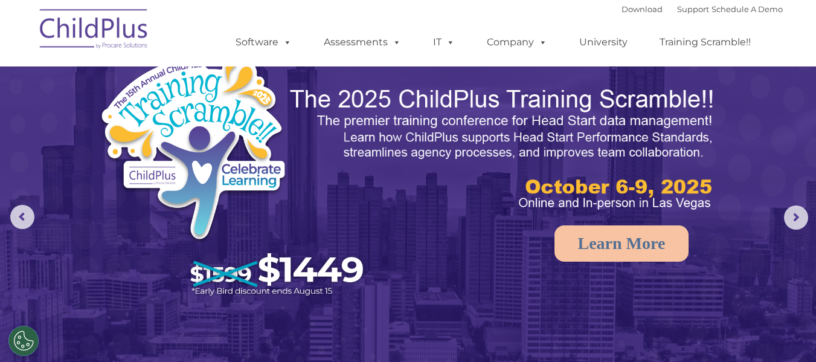  What do you see at coordinates (444, 42) in the screenshot?
I see `a: IT` at bounding box center [444, 42].